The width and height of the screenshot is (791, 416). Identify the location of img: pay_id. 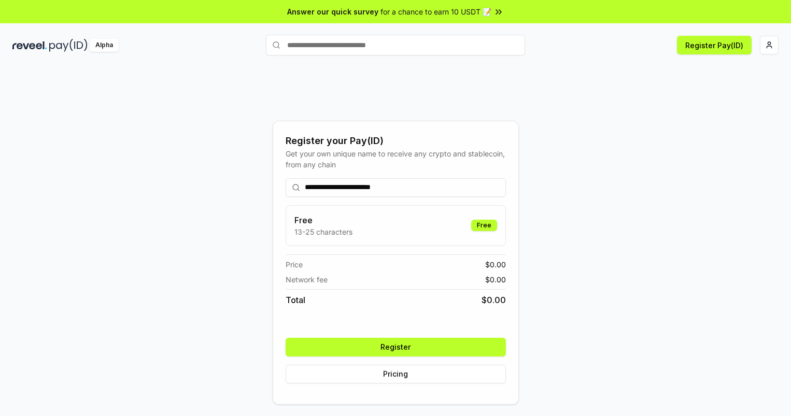
(68, 45).